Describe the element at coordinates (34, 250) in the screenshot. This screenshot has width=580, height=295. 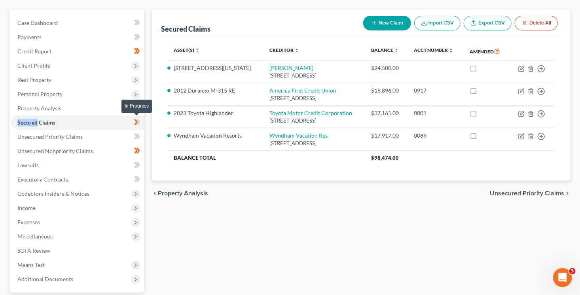
I see `span: SOFA Review` at that location.